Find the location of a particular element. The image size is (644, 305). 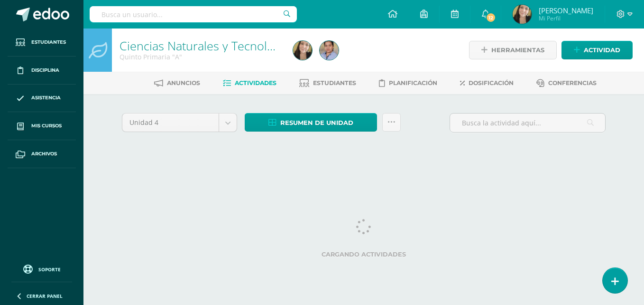

a: Actividades is located at coordinates (249, 83).